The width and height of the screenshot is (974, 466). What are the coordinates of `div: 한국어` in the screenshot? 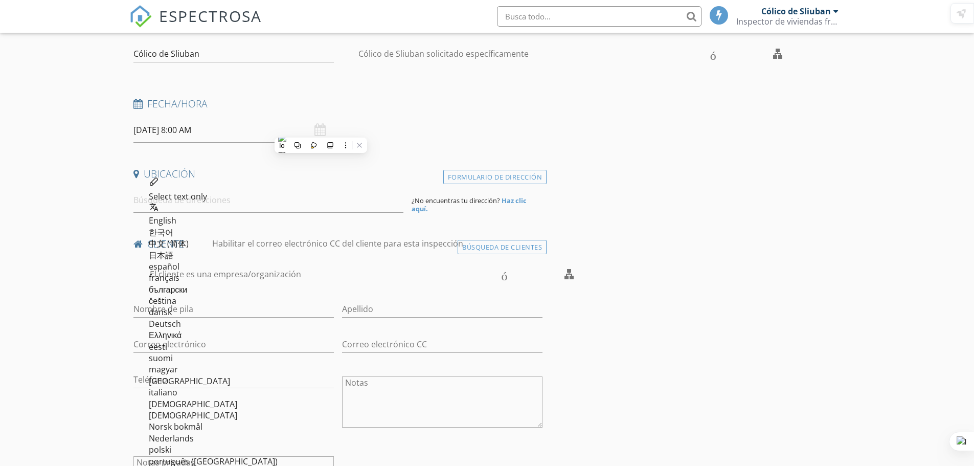 It's located at (213, 232).